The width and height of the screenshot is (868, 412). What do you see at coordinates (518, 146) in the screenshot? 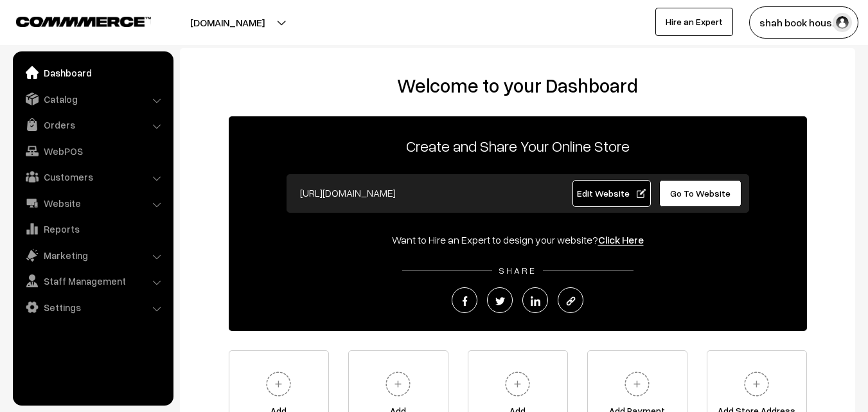
I see `p: Create and Share Your Online Store` at bounding box center [518, 146].